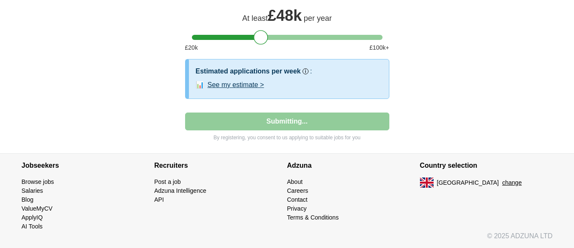 The image size is (574, 248). Describe the element at coordinates (486, 166) in the screenshot. I see `h4: Country selection` at that location.